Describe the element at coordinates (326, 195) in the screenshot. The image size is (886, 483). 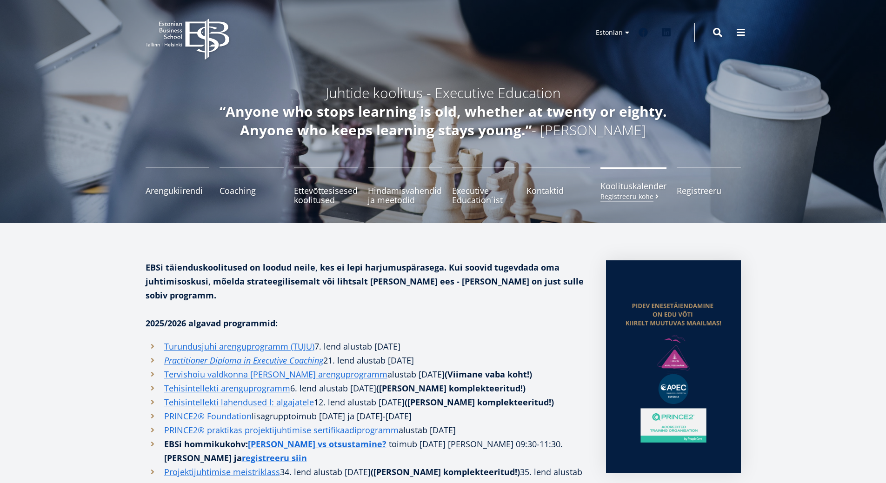
I see `span: Ettevõttesisesed koolitused` at that location.